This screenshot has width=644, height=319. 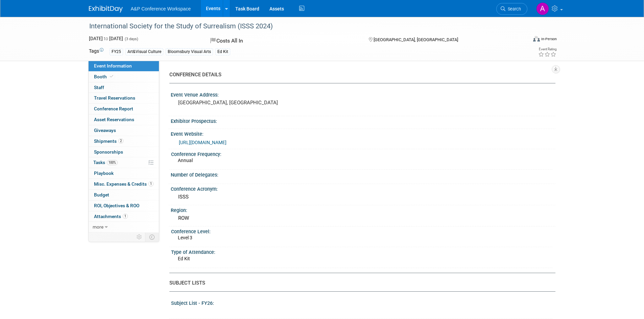 I want to click on a: Conference Report, so click(x=124, y=109).